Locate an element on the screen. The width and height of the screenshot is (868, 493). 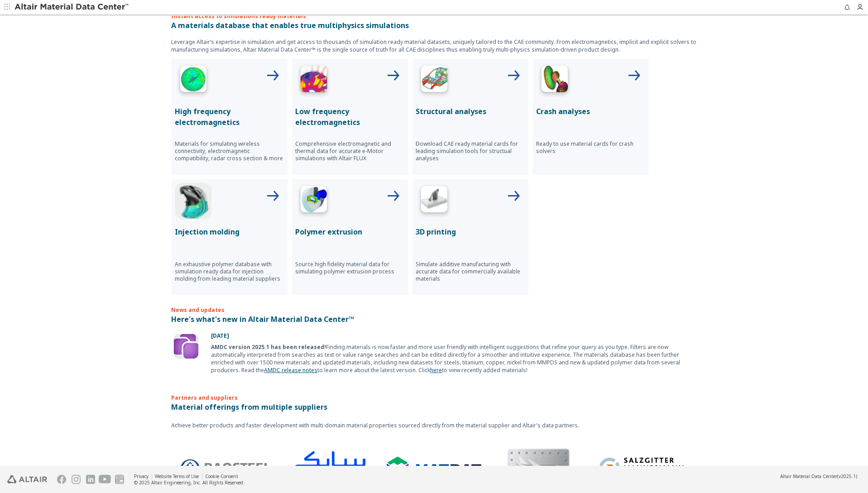
button: Structural Analyses IconStructural analysesDownload CAE ready material cards for leading simulati... is located at coordinates (471, 117).